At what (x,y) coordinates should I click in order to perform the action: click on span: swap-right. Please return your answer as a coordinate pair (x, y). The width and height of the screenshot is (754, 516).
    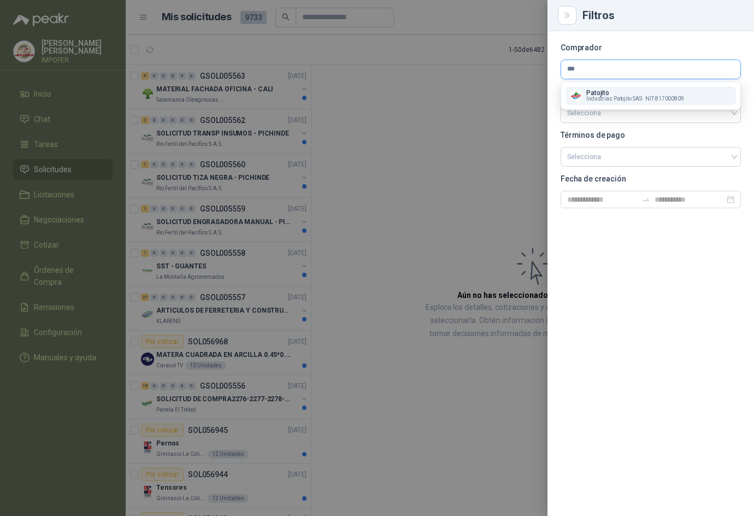
    Looking at the image, I should click on (646, 199).